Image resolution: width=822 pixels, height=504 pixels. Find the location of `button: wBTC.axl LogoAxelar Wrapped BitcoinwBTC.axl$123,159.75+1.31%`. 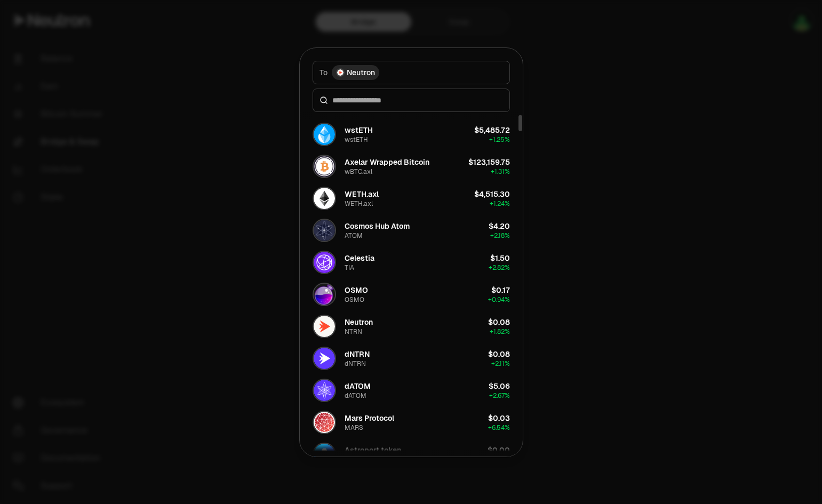

button: wBTC.axl LogoAxelar Wrapped BitcoinwBTC.axl$123,159.75+1.31% is located at coordinates (411, 166).